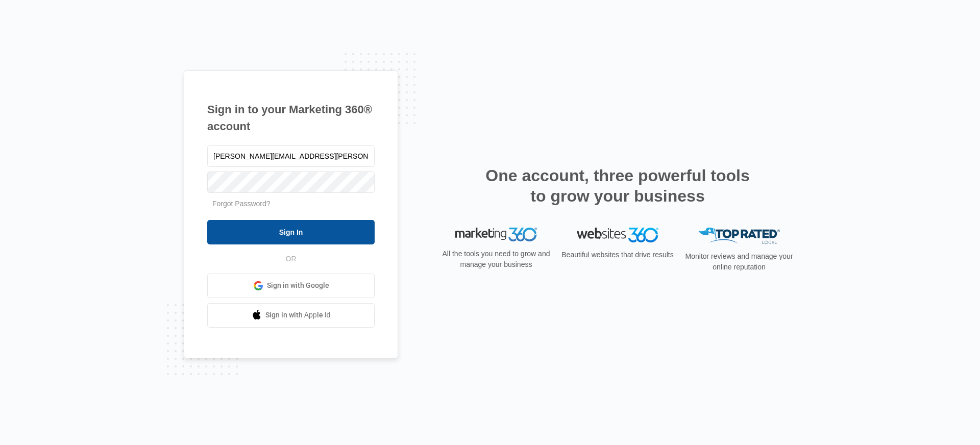  What do you see at coordinates (291, 156) in the screenshot?
I see `input: Email` at bounding box center [291, 156].